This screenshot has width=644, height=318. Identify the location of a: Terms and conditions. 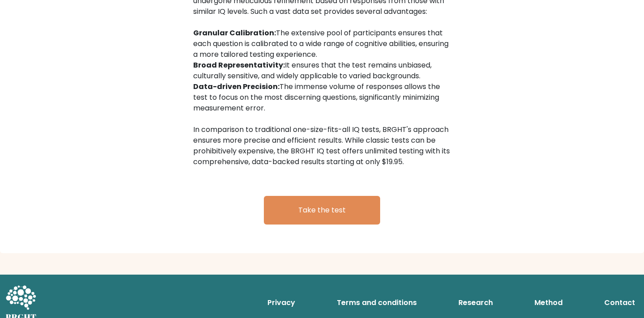
(376, 303).